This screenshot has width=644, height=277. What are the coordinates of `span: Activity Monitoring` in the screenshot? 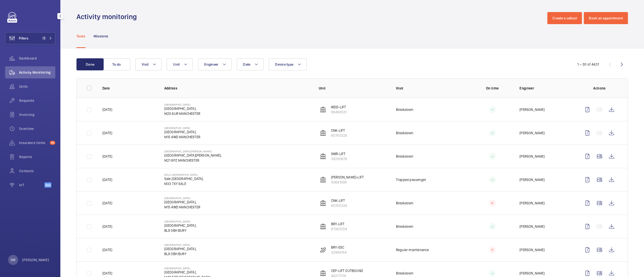 It's located at (37, 73).